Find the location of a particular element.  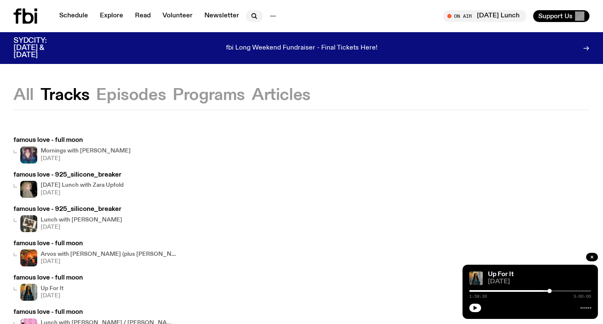

a: famous love - 925_silicone_breakerA polaroid of Ella Avni in the studio on top of the mixer which... is located at coordinates (68, 219).